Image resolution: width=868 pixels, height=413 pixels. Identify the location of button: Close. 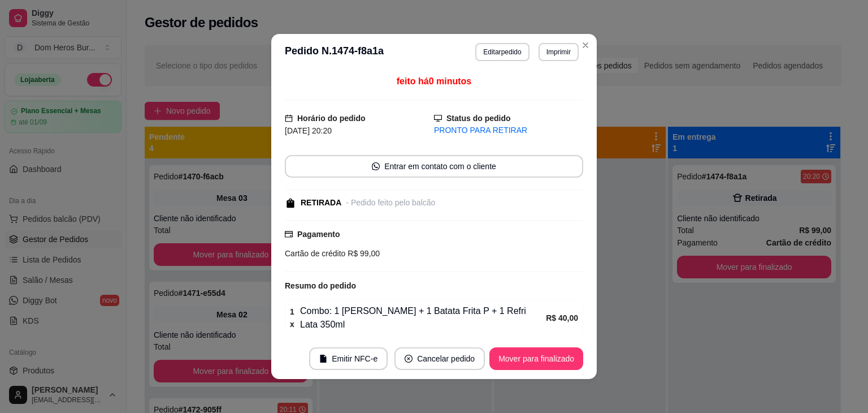
(585, 46).